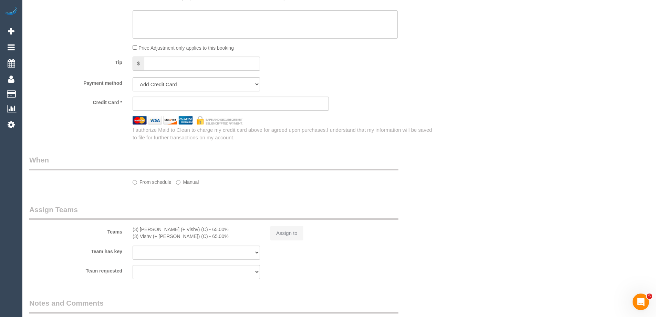 This screenshot has width=656, height=317. I want to click on img: credit cards, so click(188, 120).